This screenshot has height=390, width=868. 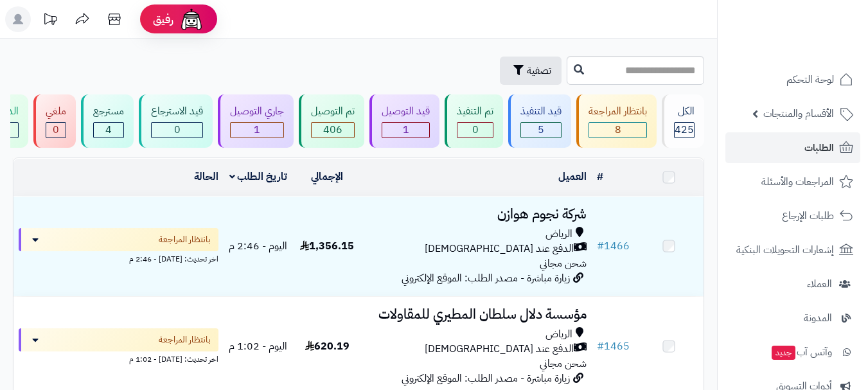 I want to click on a: مسترجع 4, so click(x=107, y=121).